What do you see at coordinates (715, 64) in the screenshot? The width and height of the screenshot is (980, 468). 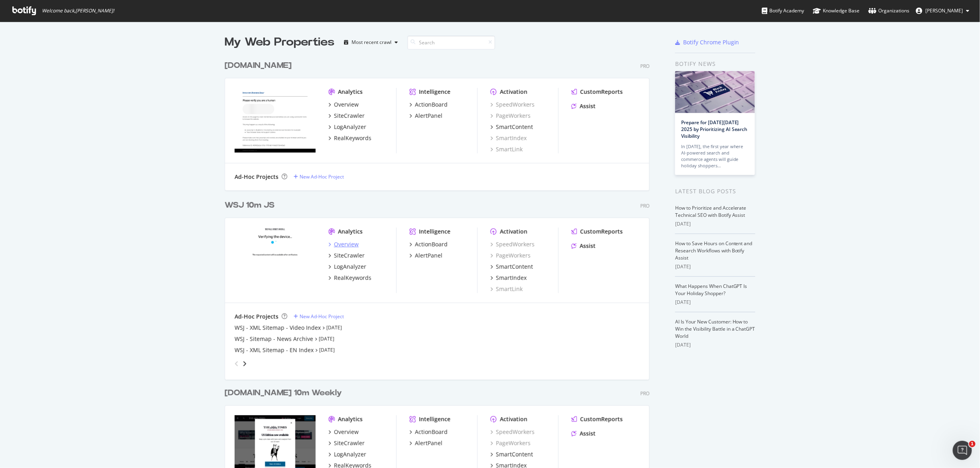 I see `div: Botify news` at bounding box center [715, 64].